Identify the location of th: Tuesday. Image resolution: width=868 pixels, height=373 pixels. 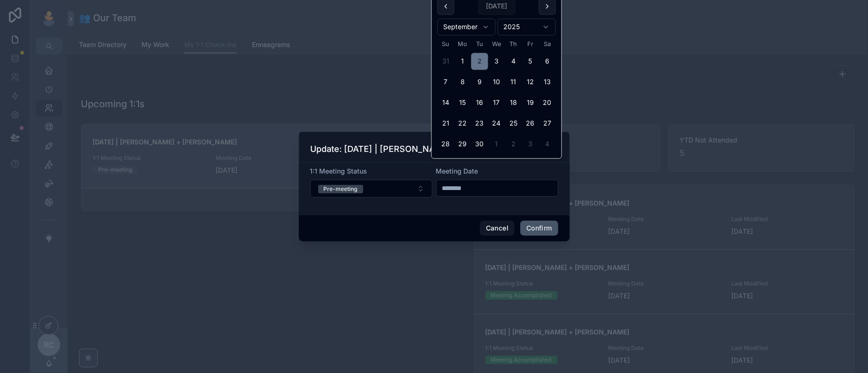
(480, 44).